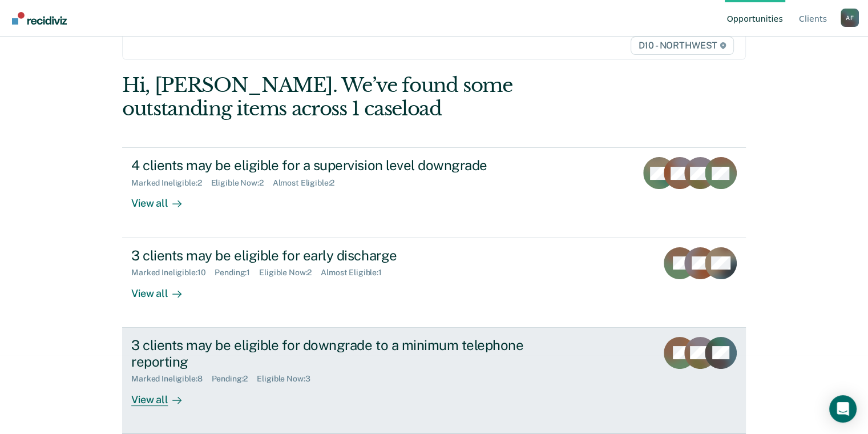 The width and height of the screenshot is (868, 434). Describe the element at coordinates (40, 18) in the screenshot. I see `img: Recidiviz` at that location.